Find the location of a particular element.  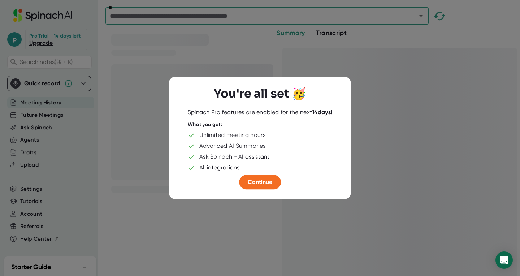

div: What you get: is located at coordinates (205, 124).